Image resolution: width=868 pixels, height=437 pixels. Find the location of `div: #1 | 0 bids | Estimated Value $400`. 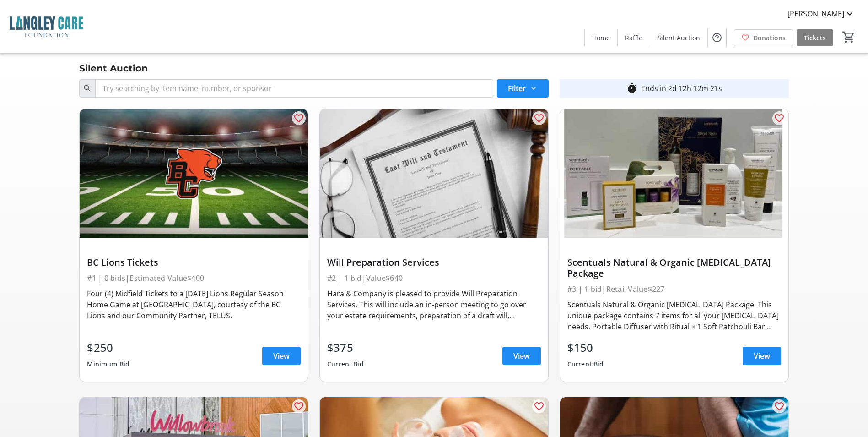

div: #1 | 0 bids | Estimated Value $400 is located at coordinates (194, 278).